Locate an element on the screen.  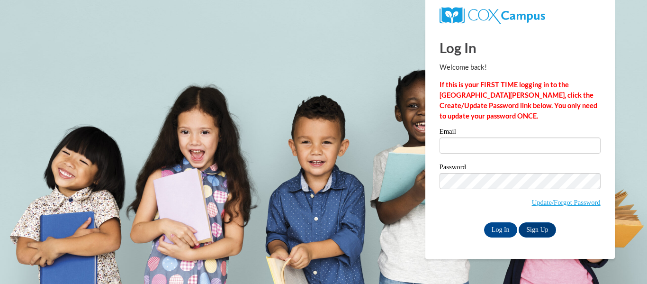
label: Email is located at coordinates (520, 133).